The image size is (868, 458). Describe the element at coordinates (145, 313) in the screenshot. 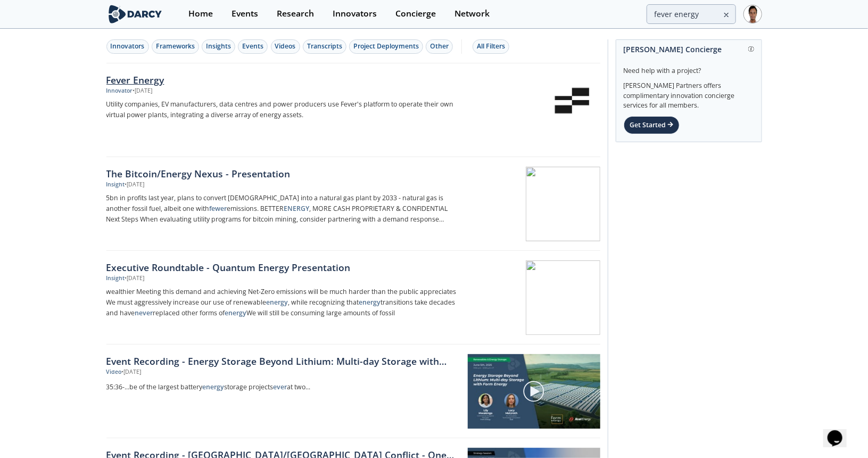

I see `strong: never` at that location.